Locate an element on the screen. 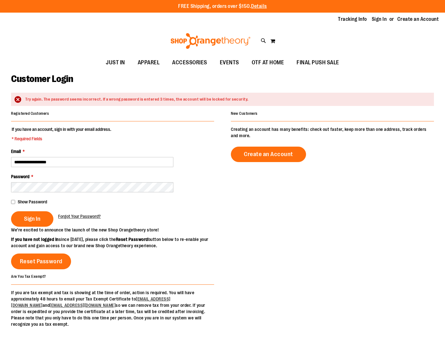 This screenshot has width=445, height=350. img: Shop Orangetheory is located at coordinates (210, 41).